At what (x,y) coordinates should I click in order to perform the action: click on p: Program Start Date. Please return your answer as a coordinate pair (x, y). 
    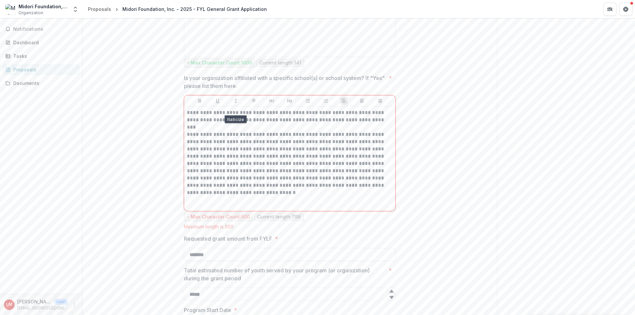
    Looking at the image, I should click on (208, 310).